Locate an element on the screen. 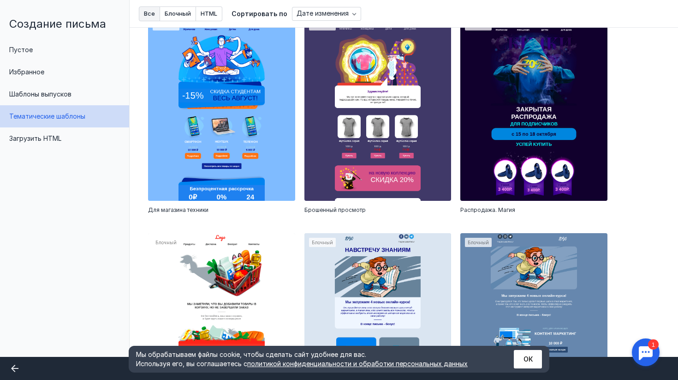  a: политикой конфиденциальности и обработки персональных данных is located at coordinates (358, 363).